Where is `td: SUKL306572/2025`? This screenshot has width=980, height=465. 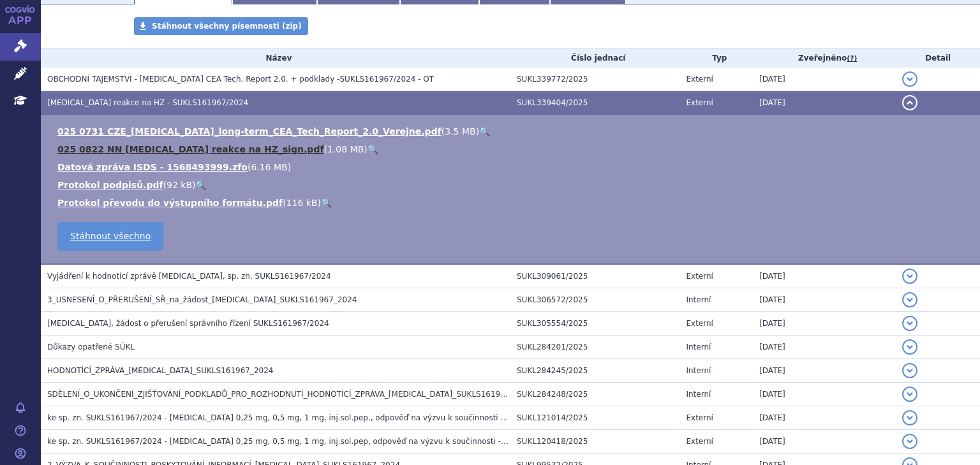
td: SUKL306572/2025 is located at coordinates (595, 300).